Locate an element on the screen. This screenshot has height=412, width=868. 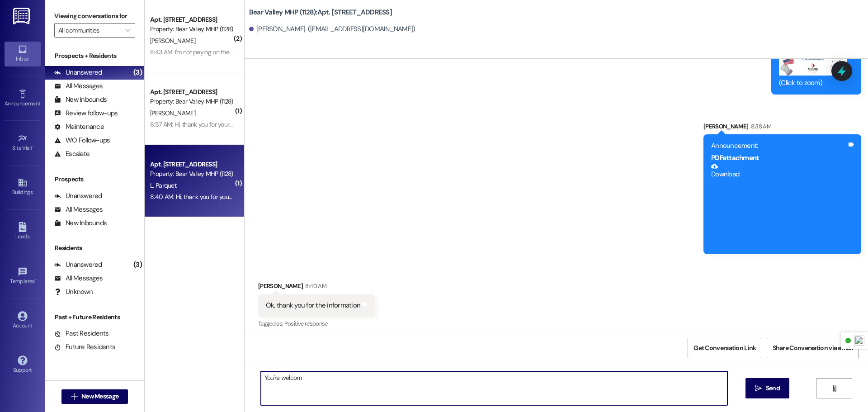
div: Escalate is located at coordinates (72, 154).